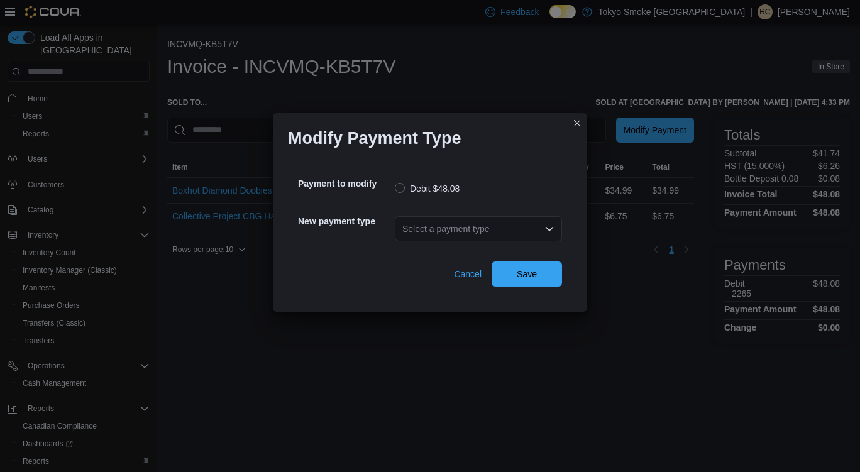 The image size is (860, 472). What do you see at coordinates (577, 123) in the screenshot?
I see `button: Closes this modal window` at bounding box center [577, 123].